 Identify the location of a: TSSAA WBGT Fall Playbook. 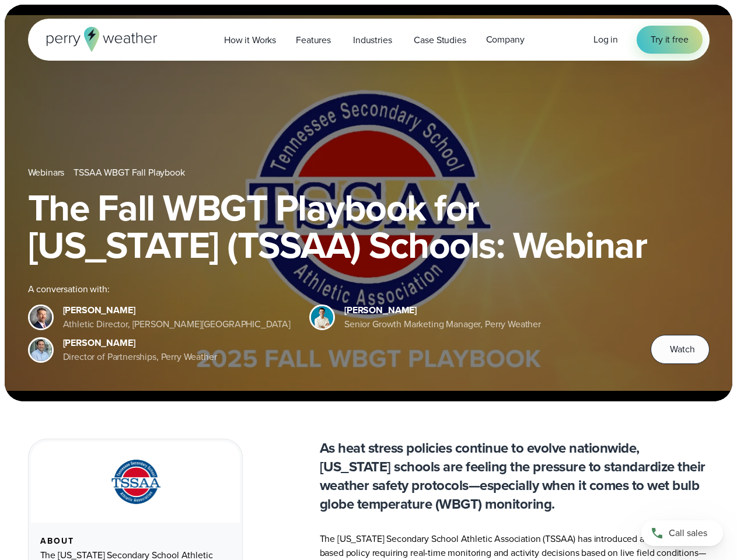
(129, 173).